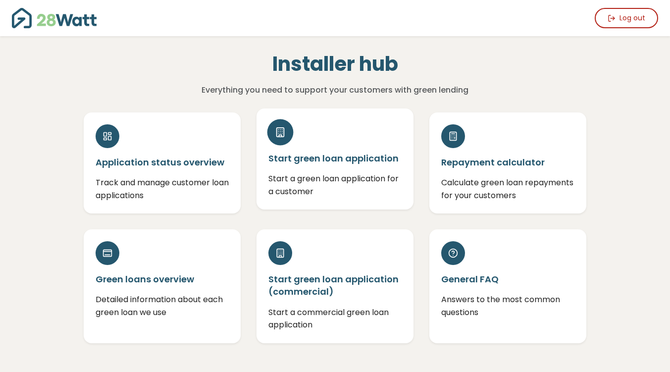 The image size is (670, 372). What do you see at coordinates (54, 18) in the screenshot?
I see `img: 28Watt` at bounding box center [54, 18].